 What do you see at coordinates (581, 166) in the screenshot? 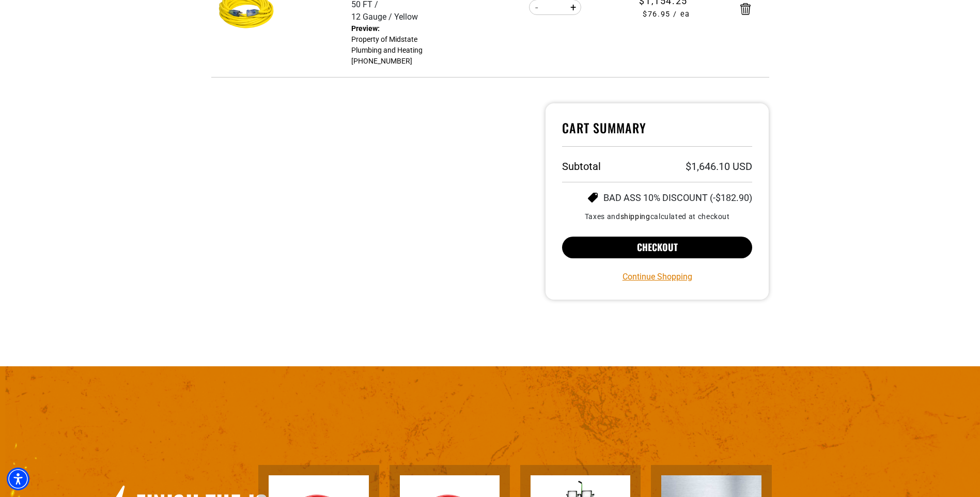
I see `h3: Subtotal` at bounding box center [581, 166].